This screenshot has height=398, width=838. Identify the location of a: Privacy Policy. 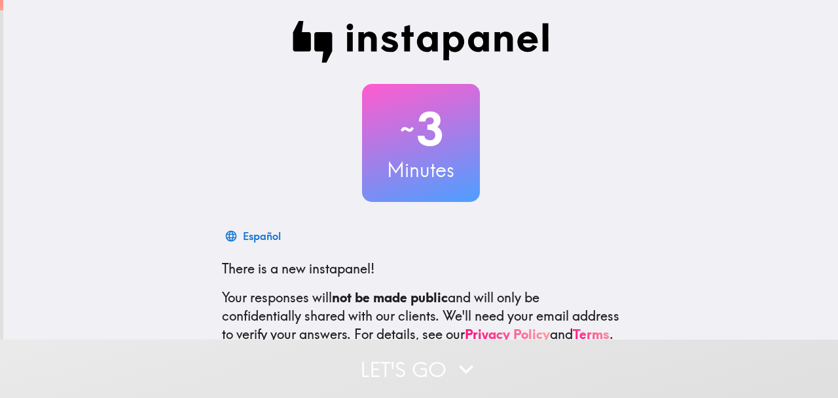
(508, 333).